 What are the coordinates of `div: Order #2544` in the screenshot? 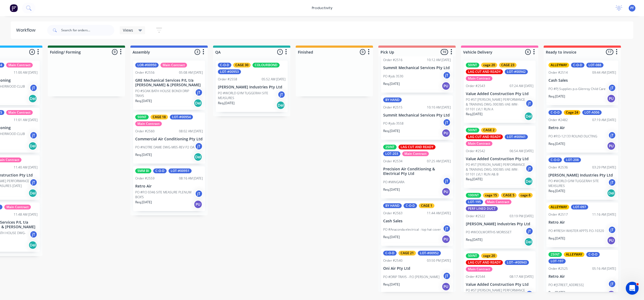 It's located at (476, 277).